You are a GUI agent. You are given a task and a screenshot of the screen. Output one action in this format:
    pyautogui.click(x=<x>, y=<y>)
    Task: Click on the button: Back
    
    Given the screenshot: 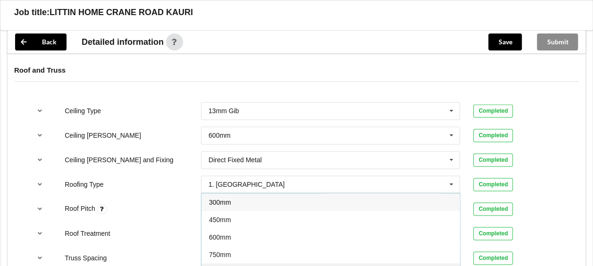 What is the action you would take?
    pyautogui.click(x=41, y=42)
    